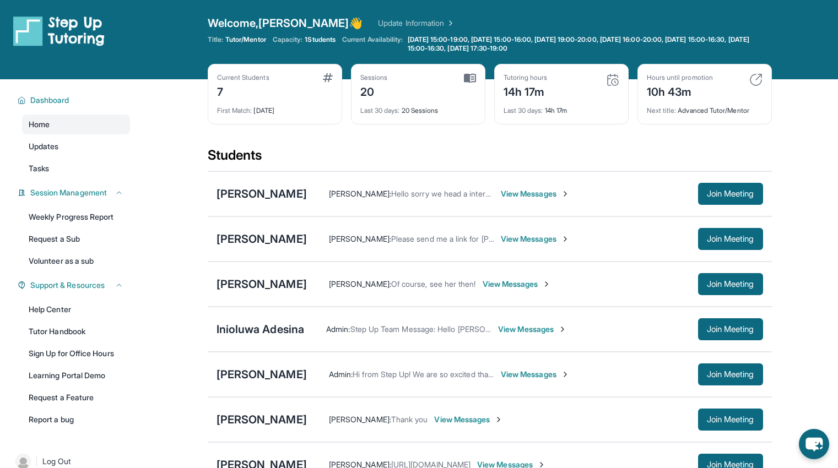 The width and height of the screenshot is (838, 468). Describe the element at coordinates (410, 419) in the screenshot. I see `span: Thank you` at that location.